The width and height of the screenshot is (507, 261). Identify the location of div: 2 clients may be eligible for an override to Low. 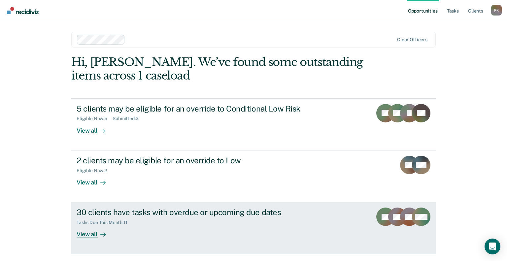
(192, 160).